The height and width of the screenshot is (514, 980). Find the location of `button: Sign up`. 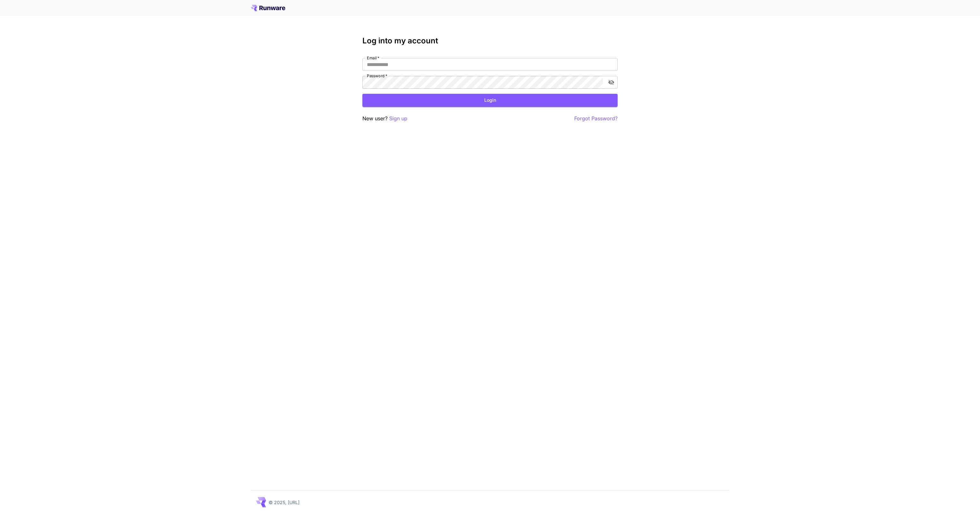

button: Sign up is located at coordinates (398, 118).